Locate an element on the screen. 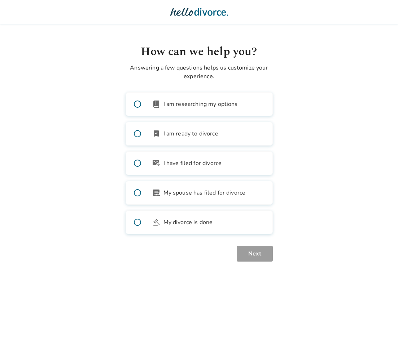 This screenshot has width=398, height=343. img: Hello Divorce Logo is located at coordinates (199, 12).